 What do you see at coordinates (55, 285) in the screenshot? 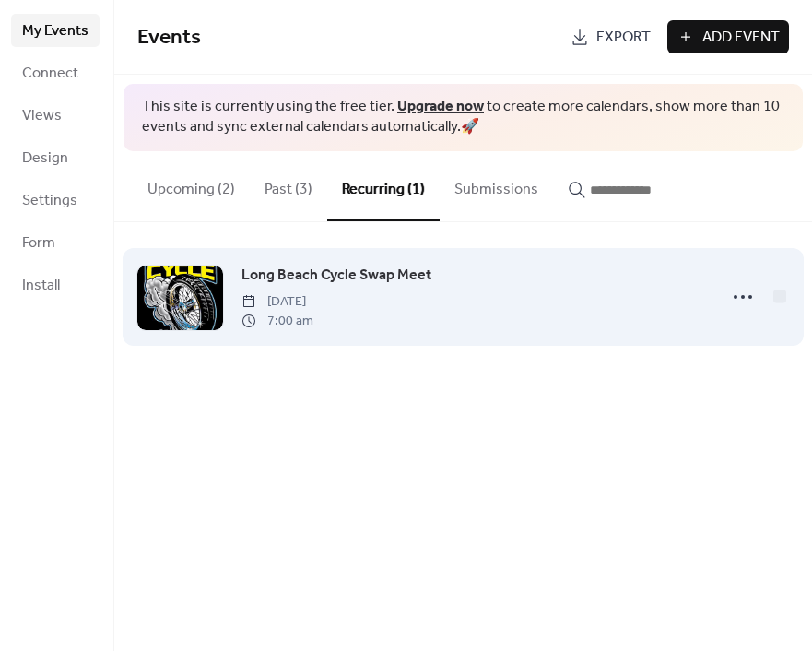
I see `a: Install` at bounding box center [55, 285].